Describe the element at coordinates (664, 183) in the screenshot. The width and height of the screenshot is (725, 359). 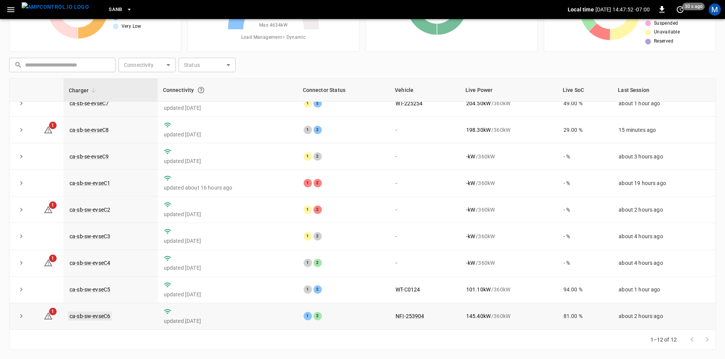
I see `td: about 19 hours ago` at that location.